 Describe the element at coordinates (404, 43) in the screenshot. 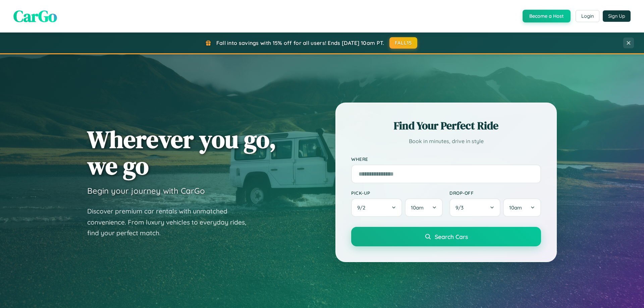

I see `button: FALL15` at that location.